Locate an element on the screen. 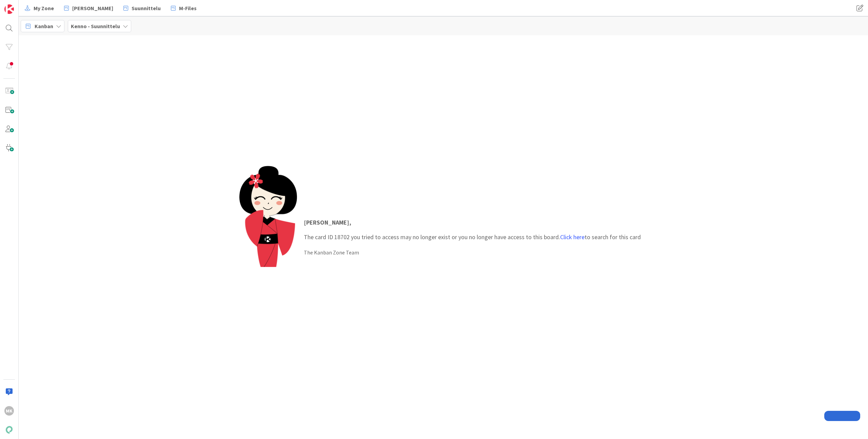  a: M-Files is located at coordinates (184, 8).